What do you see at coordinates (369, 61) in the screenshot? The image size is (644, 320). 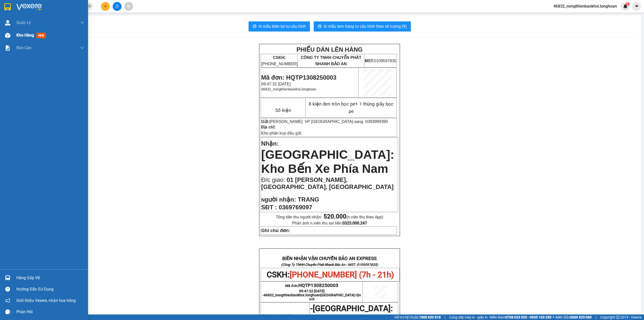 I see `strong: MST:` at bounding box center [369, 61].